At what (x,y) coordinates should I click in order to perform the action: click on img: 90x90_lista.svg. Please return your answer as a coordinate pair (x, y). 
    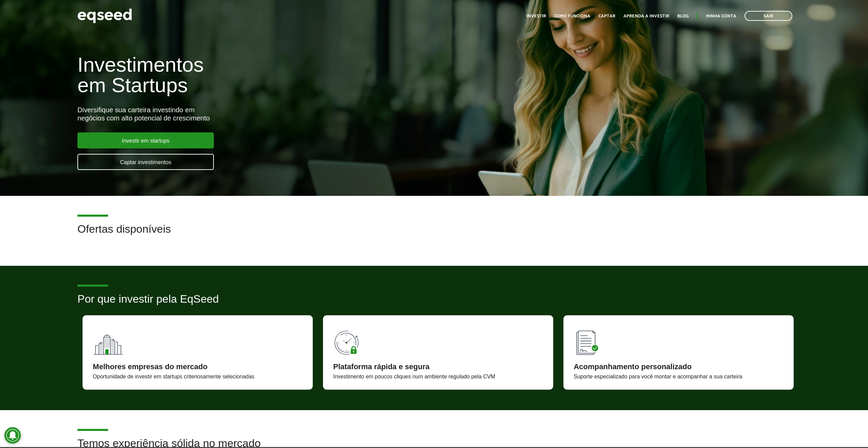
    Looking at the image, I should click on (589, 341).